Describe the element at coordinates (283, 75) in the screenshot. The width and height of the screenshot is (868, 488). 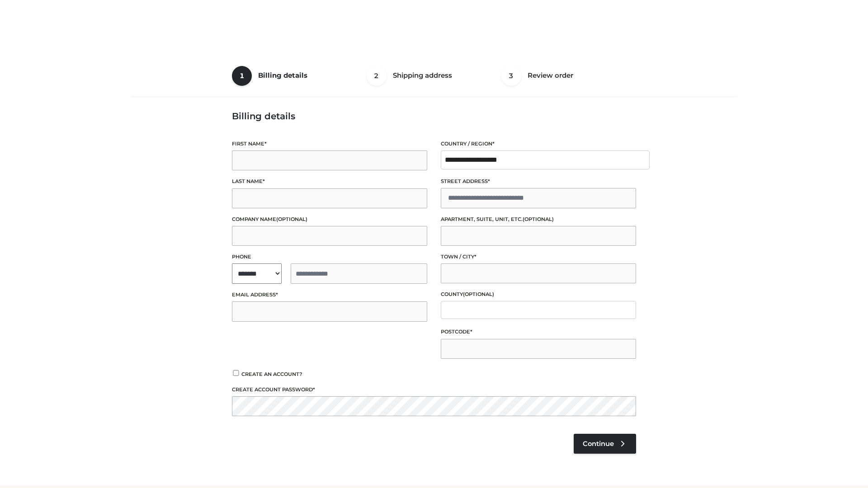
I see `span: Billing details` at that location.